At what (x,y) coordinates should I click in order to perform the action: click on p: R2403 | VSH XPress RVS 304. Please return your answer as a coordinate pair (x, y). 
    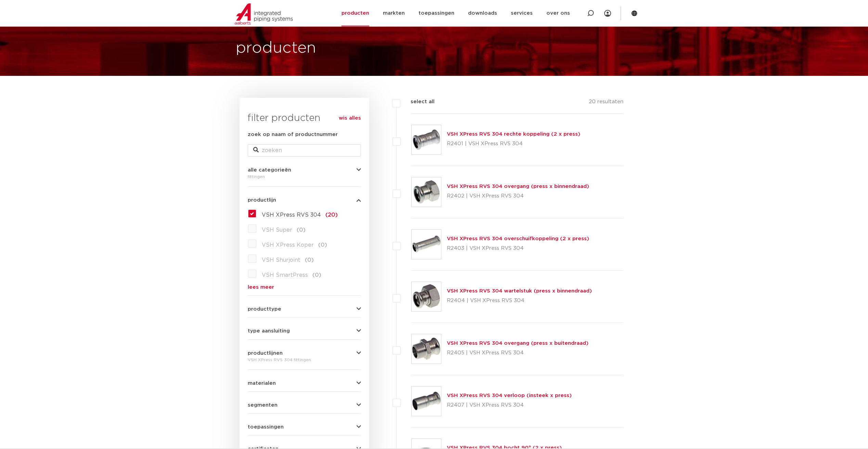
    Looking at the image, I should click on (518, 249).